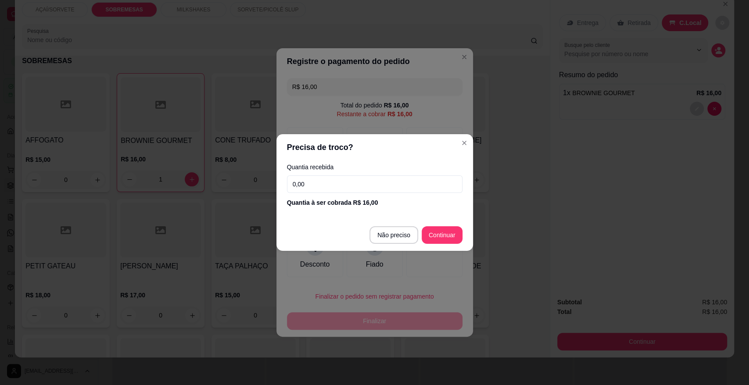  What do you see at coordinates (442, 235) in the screenshot?
I see `button: Continuar` at bounding box center [442, 235].